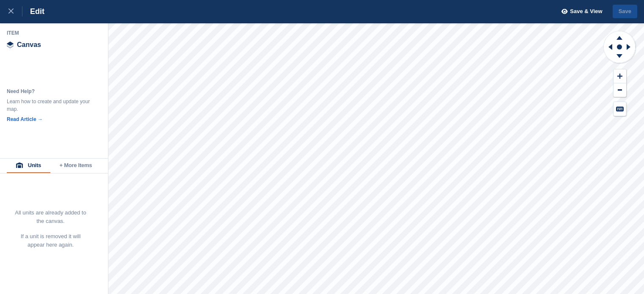  Describe the element at coordinates (29, 45) in the screenshot. I see `span: Canvas` at that location.